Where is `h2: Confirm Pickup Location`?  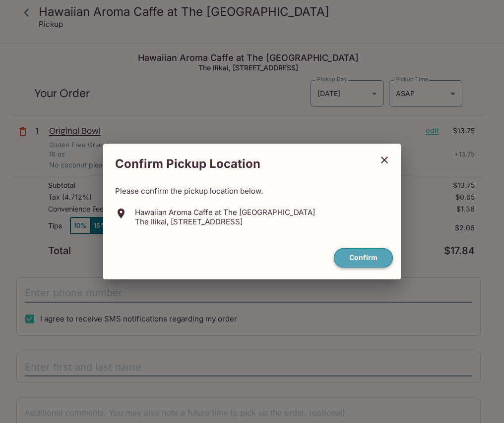 h2: Confirm Pickup Location is located at coordinates (237, 164).